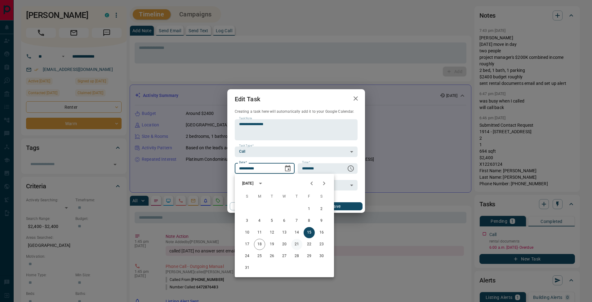 This screenshot has height=302, width=592. What do you see at coordinates (321, 221) in the screenshot?
I see `button: 9` at bounding box center [321, 221].